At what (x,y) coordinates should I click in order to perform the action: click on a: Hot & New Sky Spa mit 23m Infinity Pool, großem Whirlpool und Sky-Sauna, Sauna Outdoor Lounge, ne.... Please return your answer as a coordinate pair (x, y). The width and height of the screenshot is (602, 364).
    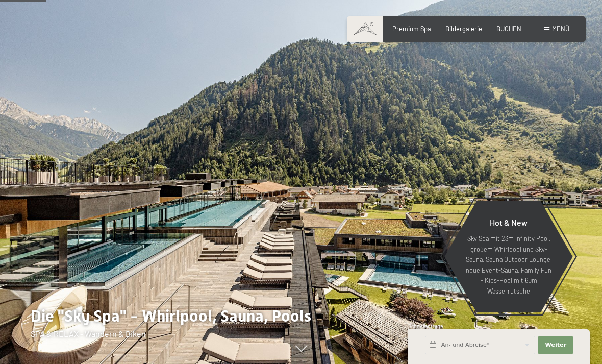
    Looking at the image, I should click on (509, 256).